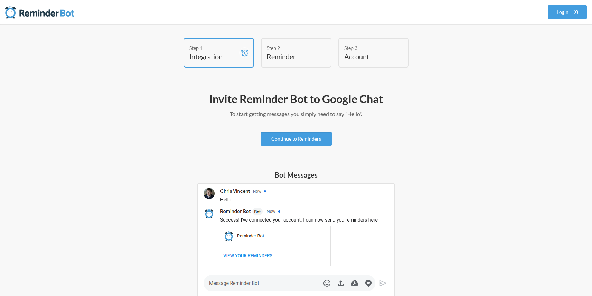  What do you see at coordinates (214, 48) in the screenshot?
I see `div: Step 1` at bounding box center [214, 48].